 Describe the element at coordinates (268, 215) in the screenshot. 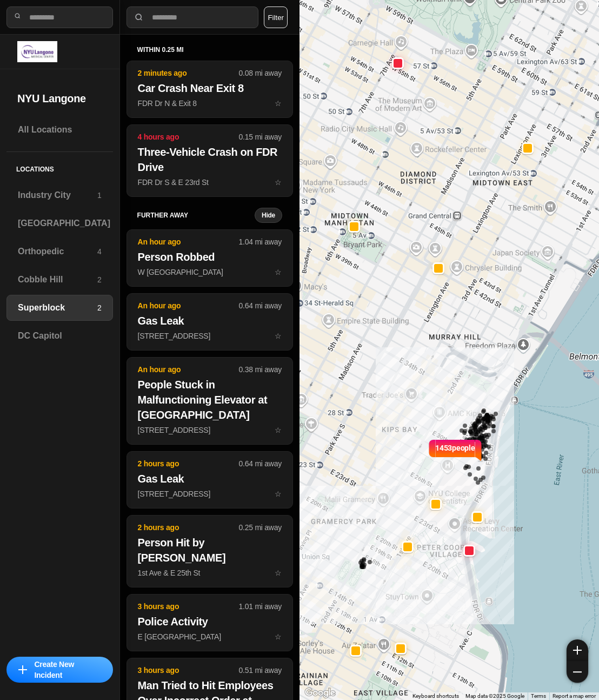

I see `button: Hide` at that location.